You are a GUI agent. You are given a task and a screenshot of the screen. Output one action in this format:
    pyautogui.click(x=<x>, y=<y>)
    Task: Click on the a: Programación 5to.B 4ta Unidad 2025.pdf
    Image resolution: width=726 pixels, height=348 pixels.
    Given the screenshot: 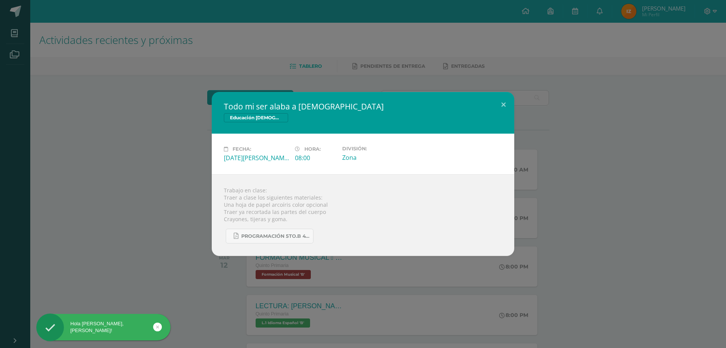 What is the action you would take?
    pyautogui.click(x=270, y=236)
    